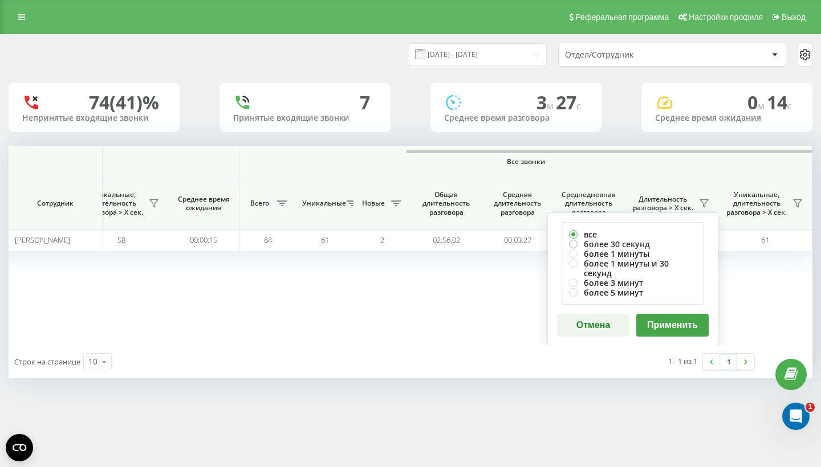 The image size is (821, 467). What do you see at coordinates (446, 203) in the screenshot?
I see `span: Общая длительность разговора` at bounding box center [446, 203].